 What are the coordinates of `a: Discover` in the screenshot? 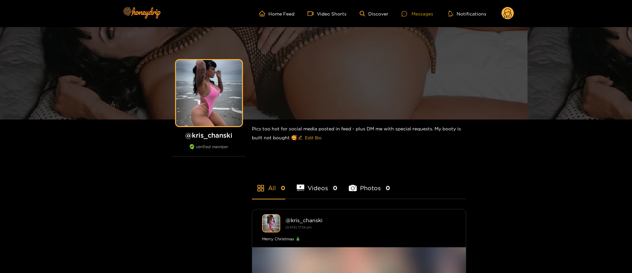 It's located at (374, 14).